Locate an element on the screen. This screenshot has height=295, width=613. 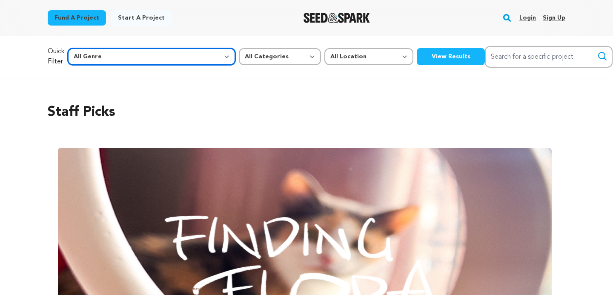
input: Search for a specific project is located at coordinates (549, 57).